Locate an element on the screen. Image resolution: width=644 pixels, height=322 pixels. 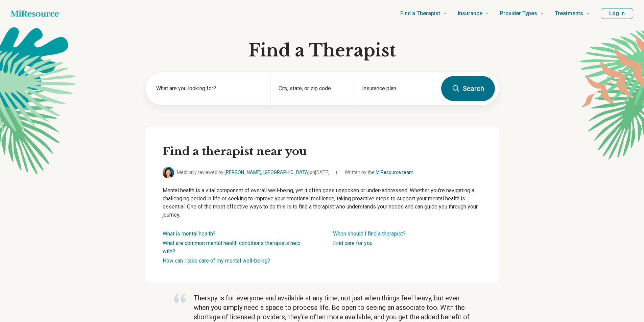
a: Find care for you is located at coordinates (352, 243).